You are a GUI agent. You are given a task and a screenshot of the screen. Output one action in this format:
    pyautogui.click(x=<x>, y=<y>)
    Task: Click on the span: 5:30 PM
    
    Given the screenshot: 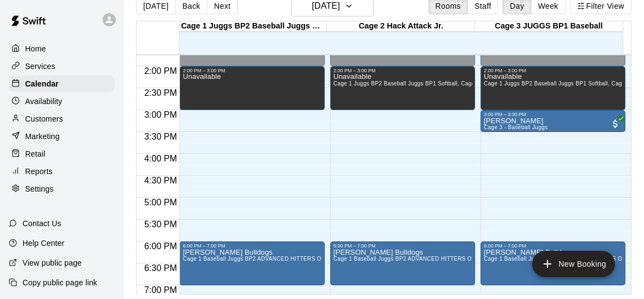 What is the action you would take?
    pyautogui.click(x=161, y=224)
    